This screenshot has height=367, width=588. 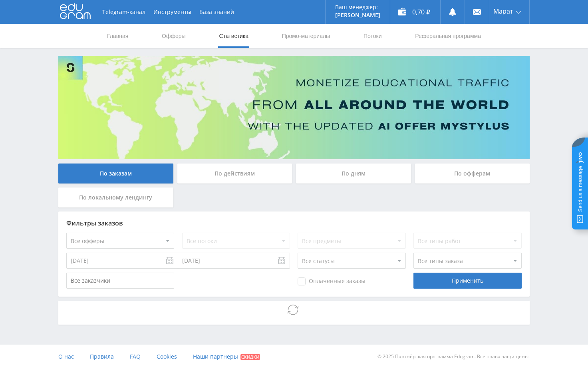 I want to click on p: Ваш менеджер:, so click(x=358, y=7).